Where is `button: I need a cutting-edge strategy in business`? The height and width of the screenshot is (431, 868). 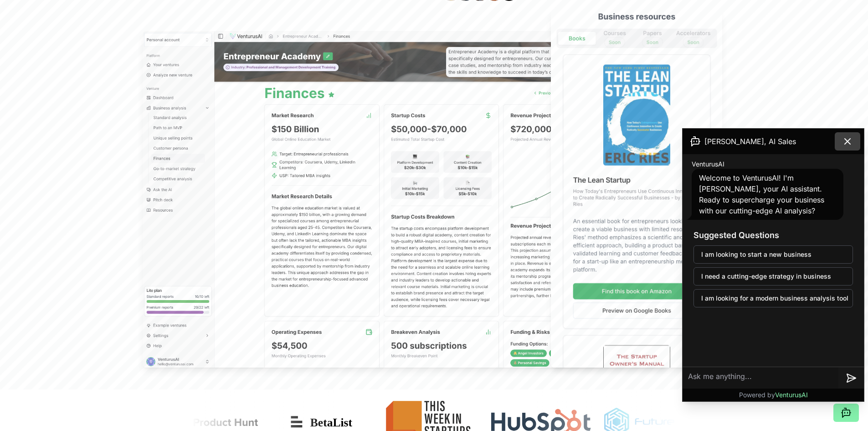
button: I need a cutting-edge strategy in business is located at coordinates (773, 276).